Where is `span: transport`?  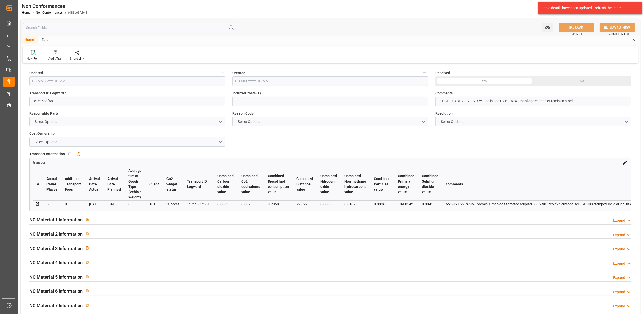
span: transport is located at coordinates (40, 163).